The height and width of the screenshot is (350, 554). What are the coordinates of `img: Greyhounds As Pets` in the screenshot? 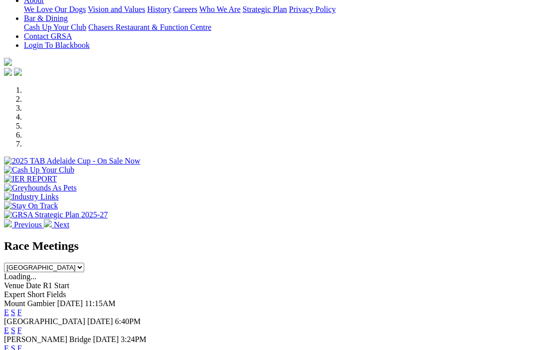 It's located at (40, 188).